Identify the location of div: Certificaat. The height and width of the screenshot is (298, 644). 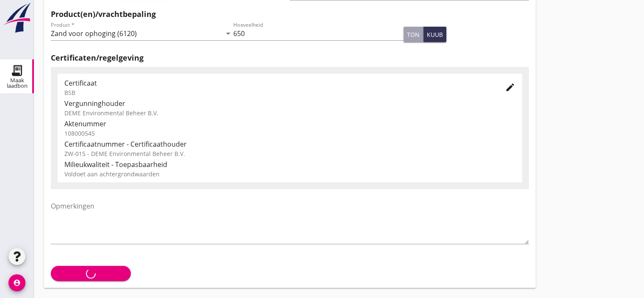
(278, 83).